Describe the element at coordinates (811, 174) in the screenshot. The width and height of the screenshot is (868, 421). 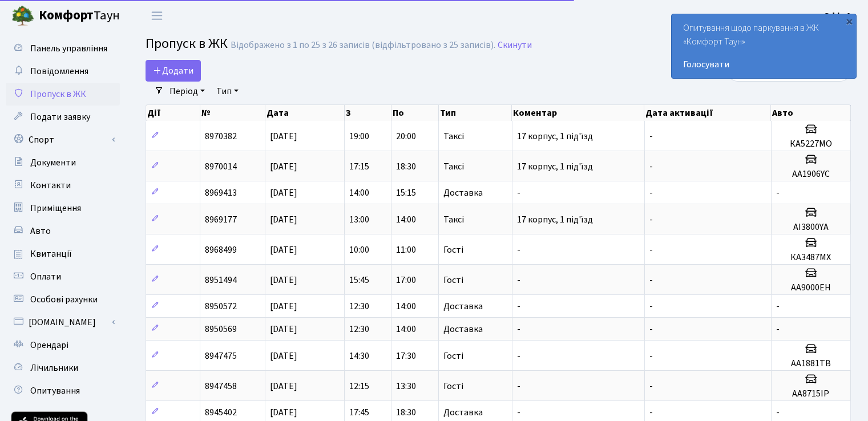
I see `h5: АА1906YC` at that location.